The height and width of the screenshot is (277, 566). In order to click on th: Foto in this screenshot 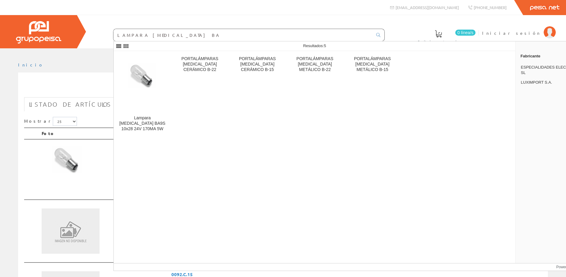, I will do `click(104, 133)`.